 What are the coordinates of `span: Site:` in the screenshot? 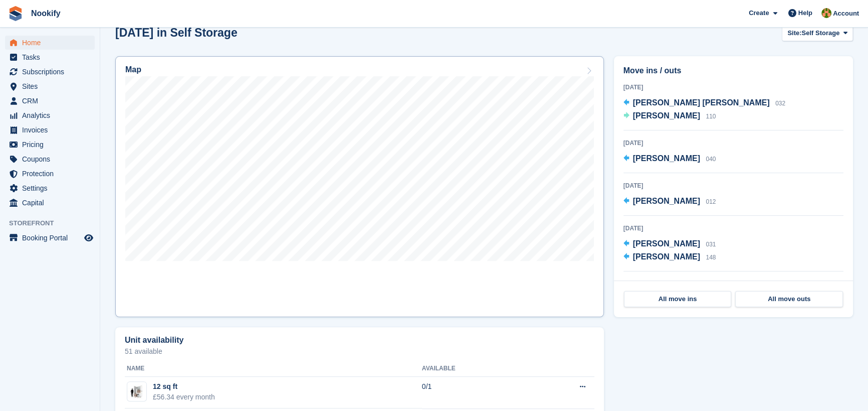 It's located at (795, 33).